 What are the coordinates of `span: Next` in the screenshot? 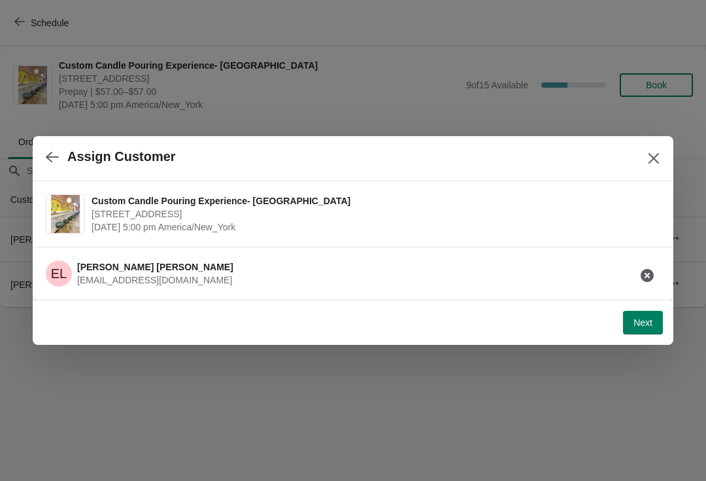 It's located at (643, 322).